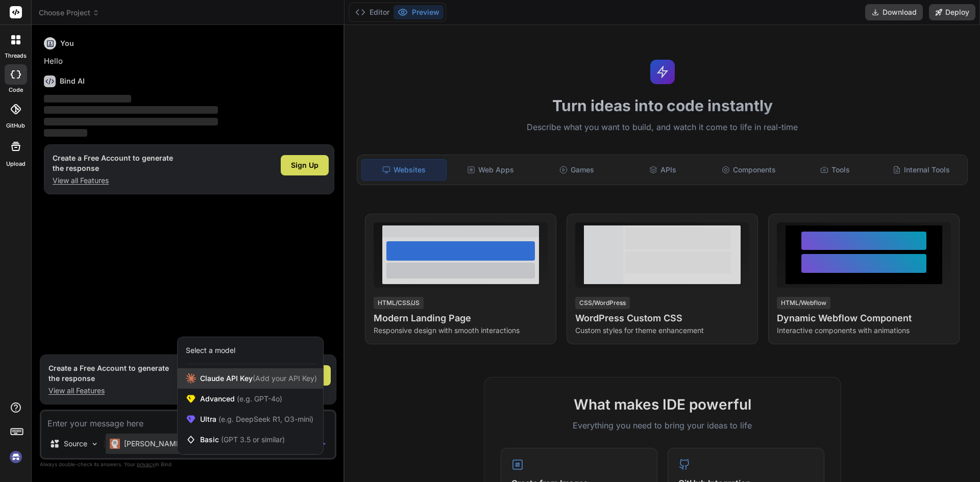  What do you see at coordinates (16, 90) in the screenshot?
I see `label: code` at bounding box center [16, 90].